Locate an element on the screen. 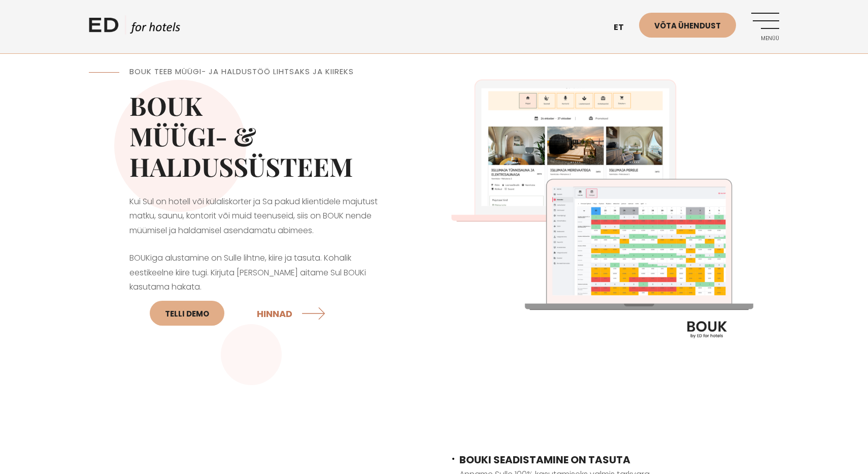 The image size is (868, 474). a: Telli DEMO is located at coordinates (187, 313).